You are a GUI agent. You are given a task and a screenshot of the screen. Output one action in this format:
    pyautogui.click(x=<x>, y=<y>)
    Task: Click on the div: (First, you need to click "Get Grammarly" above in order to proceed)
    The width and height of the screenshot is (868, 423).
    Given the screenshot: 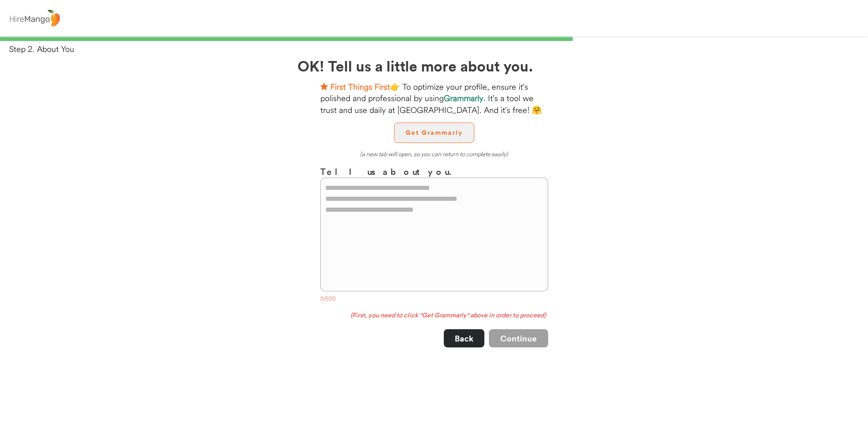 What is the action you would take?
    pyautogui.click(x=434, y=316)
    